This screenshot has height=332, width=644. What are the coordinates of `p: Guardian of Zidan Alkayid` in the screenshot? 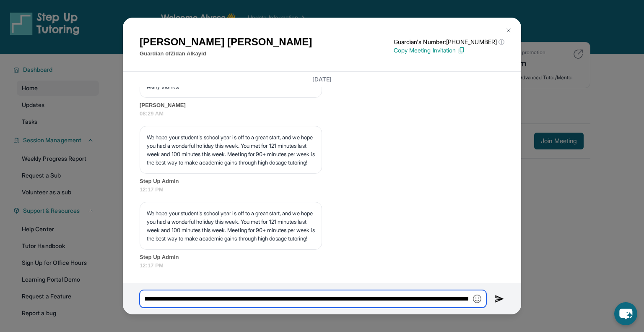 It's located at (225, 54).